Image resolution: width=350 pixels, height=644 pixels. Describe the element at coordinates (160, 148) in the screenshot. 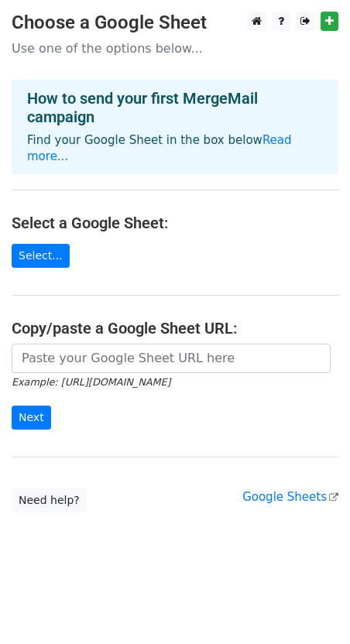

I see `a: Read more...` at that location.